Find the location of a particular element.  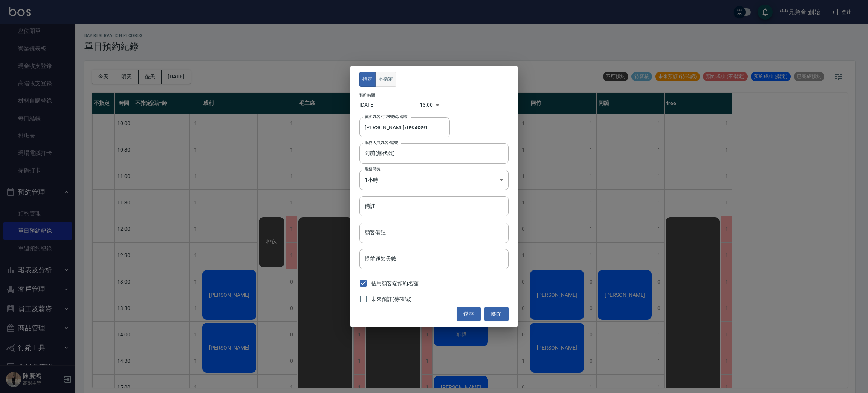

div: 13:00 is located at coordinates (426, 105).